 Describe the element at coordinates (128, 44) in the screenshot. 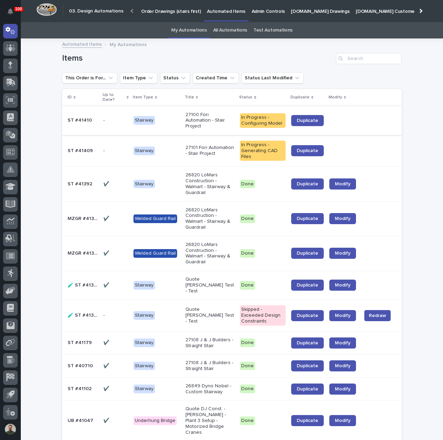

I see `p: My Automations` at that location.